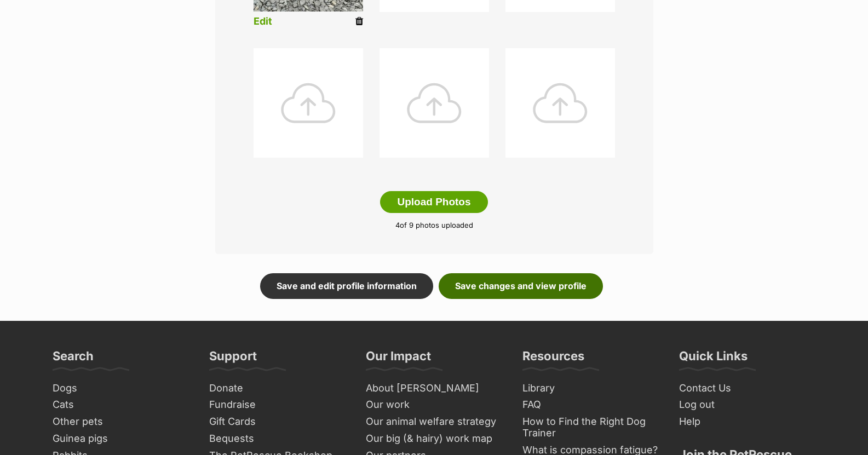  Describe the element at coordinates (277, 422) in the screenshot. I see `a: Gift Cards` at that location.